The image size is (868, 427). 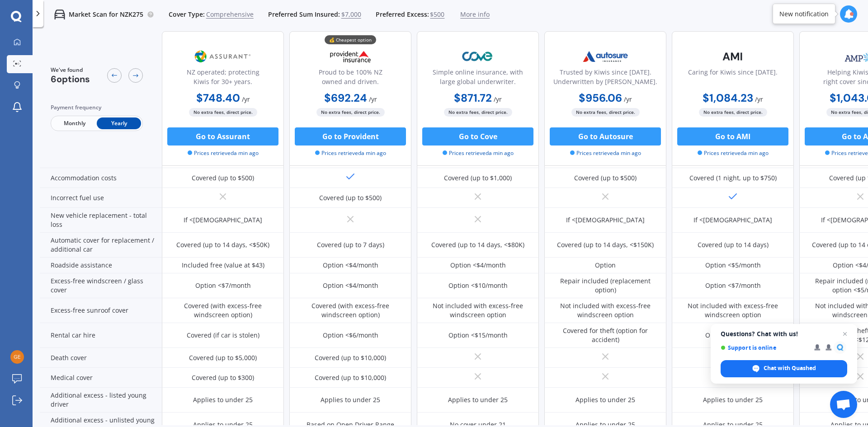 What do you see at coordinates (350, 56) in the screenshot?
I see `img: Provident.png` at bounding box center [350, 56].